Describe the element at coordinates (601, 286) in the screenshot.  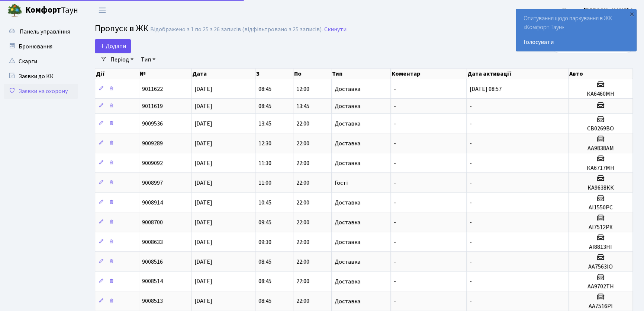
I see `h5: АА9702ТН` at that location.